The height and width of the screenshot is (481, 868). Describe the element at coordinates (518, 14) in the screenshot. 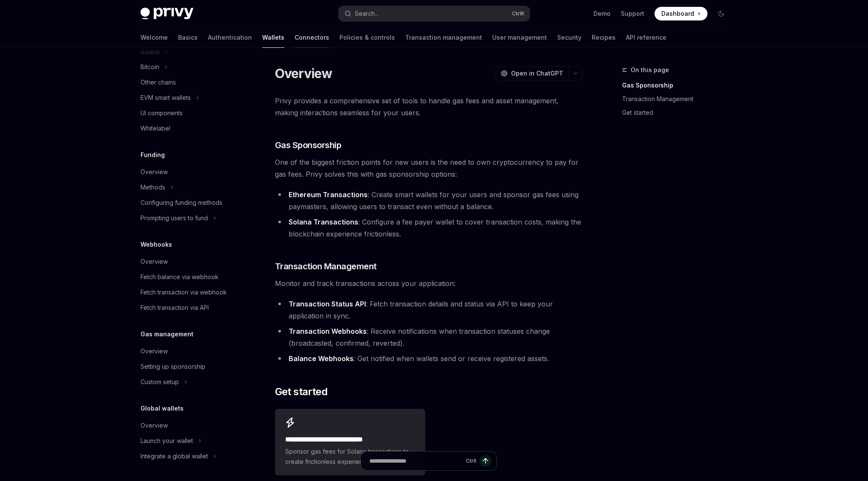

I see `span: Ctrl K` at that location.